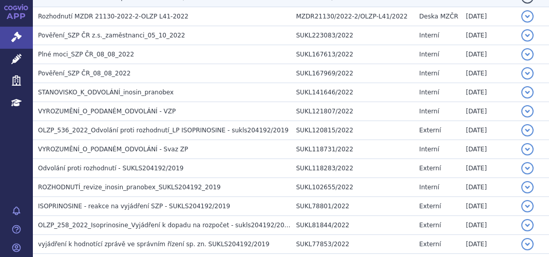  Describe the element at coordinates (353, 92) in the screenshot. I see `td: SUKL141646/2022` at that location.